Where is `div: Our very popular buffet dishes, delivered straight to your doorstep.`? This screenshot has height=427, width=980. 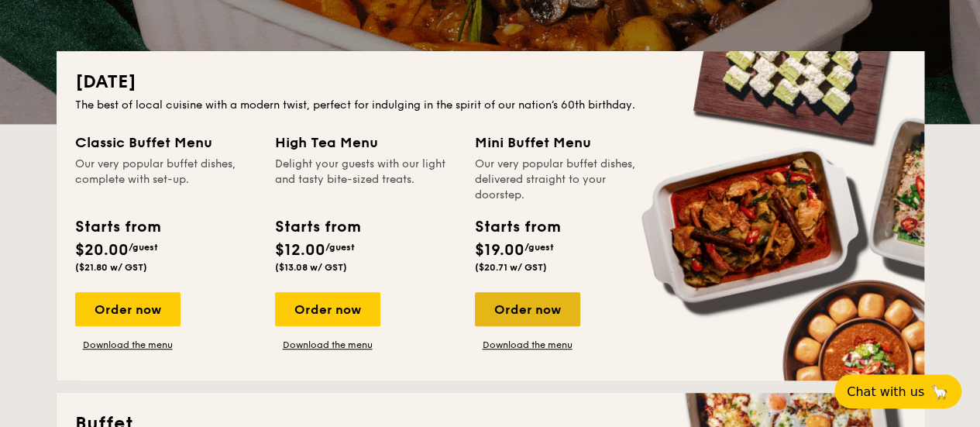
div: Our very popular buffet dishes, delivered straight to your doorstep. is located at coordinates (565, 180).